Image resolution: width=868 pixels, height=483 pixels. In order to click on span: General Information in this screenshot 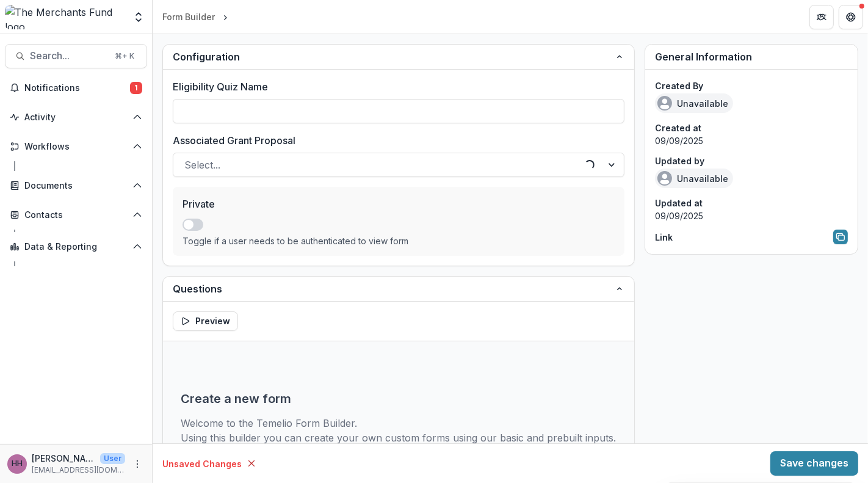, I will do `click(704, 57)`.